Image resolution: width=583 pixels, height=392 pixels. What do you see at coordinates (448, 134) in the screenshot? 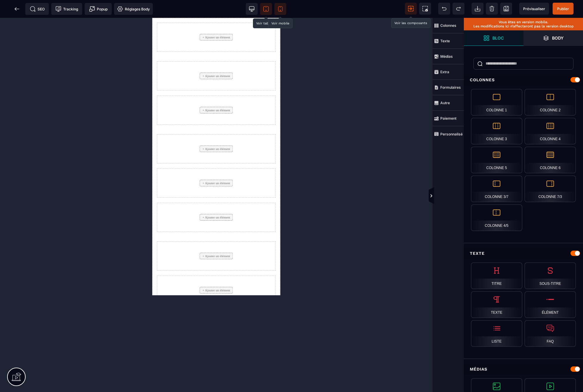
I see `span: Personnalisé` at bounding box center [448, 134].